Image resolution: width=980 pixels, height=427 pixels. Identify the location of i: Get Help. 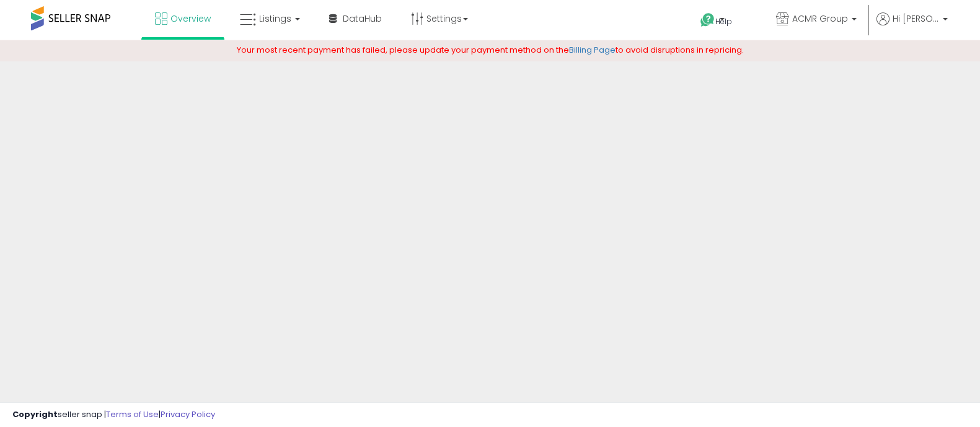
(708, 20).